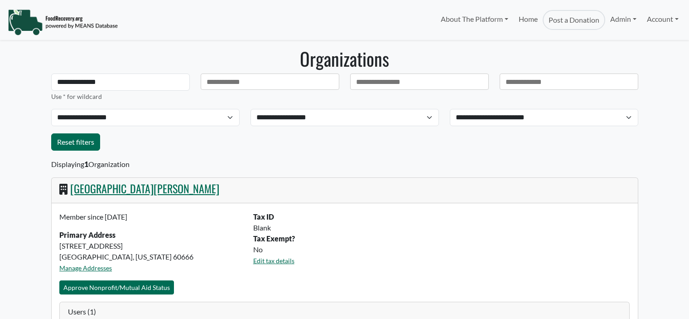 The image size is (689, 319). I want to click on img: NavigationLogo_FoodRecovery-91c16205cd0af1ed486a0f1a7774a6544ea792ac00100771e7dd3ec7c0e58e41.png, so click(63, 22).